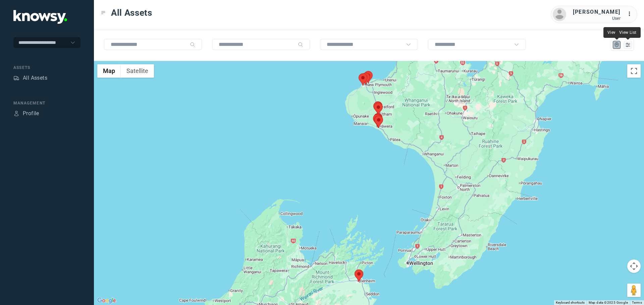  What do you see at coordinates (634, 290) in the screenshot?
I see `button: Drag Pegman onto the map to open Street View` at bounding box center [634, 290].